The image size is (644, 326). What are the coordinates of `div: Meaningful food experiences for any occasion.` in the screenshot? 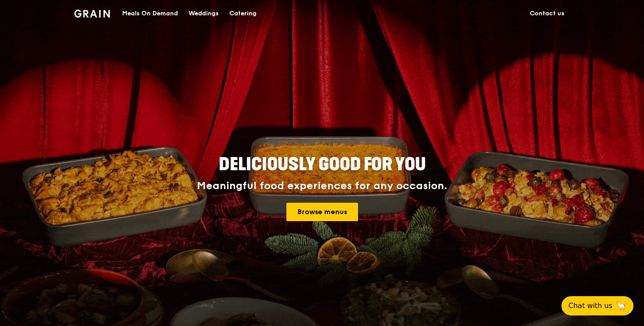 It's located at (322, 186).